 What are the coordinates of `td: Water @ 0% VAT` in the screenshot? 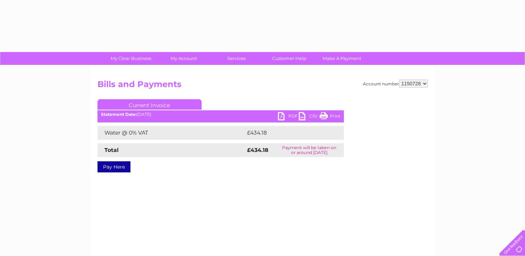 It's located at (172, 133).